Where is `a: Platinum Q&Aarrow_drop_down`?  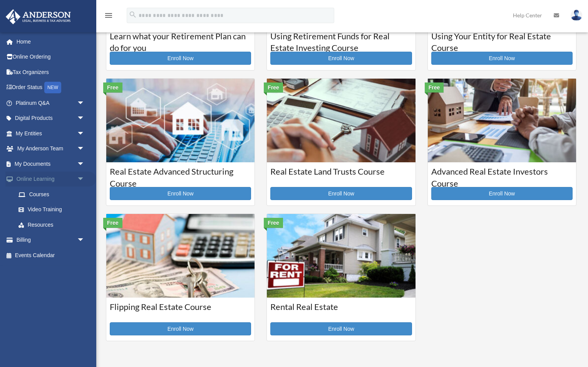 a: Platinum Q&Aarrow_drop_down is located at coordinates (51, 103).